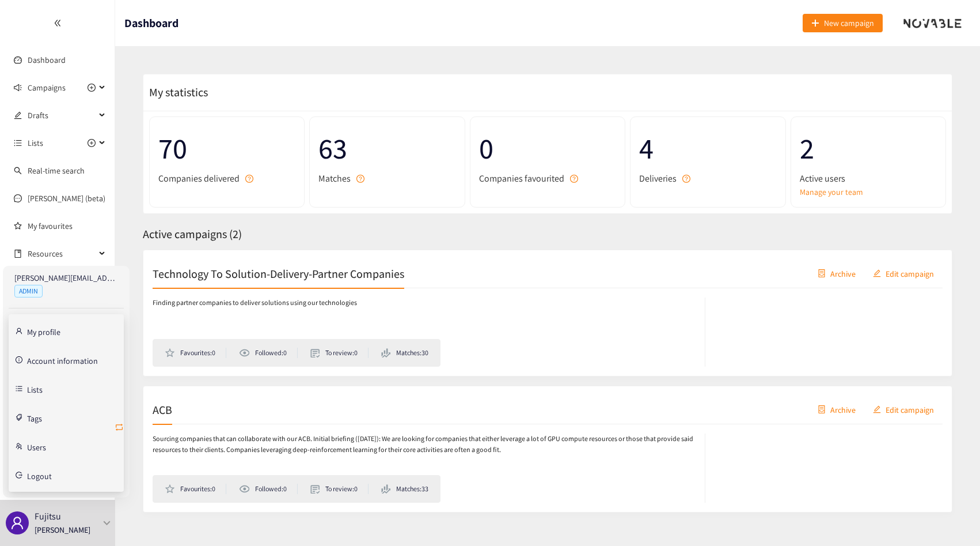  I want to click on span: sound, so click(18, 87).